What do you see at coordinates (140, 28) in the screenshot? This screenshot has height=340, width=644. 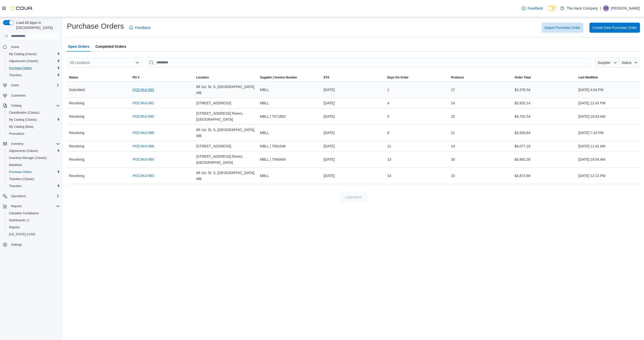 I see `a: Feedback` at bounding box center [140, 28].